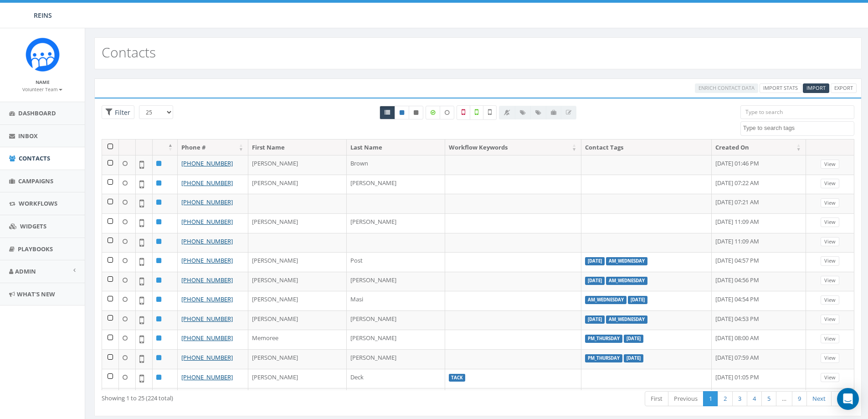 Image resolution: width=868 pixels, height=419 pixels. What do you see at coordinates (604, 358) in the screenshot?
I see `label: PM_Thursday` at bounding box center [604, 358].